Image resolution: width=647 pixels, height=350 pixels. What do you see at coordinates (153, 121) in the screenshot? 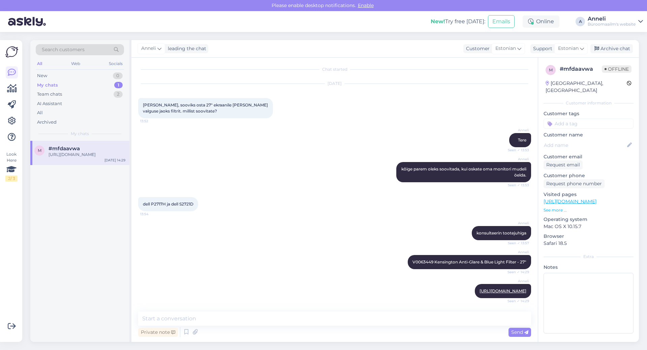
I see `span: 13:52` at bounding box center [153, 121].